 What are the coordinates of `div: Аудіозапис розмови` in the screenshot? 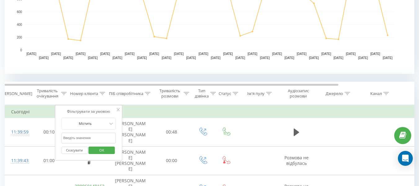 It's located at (298, 93).